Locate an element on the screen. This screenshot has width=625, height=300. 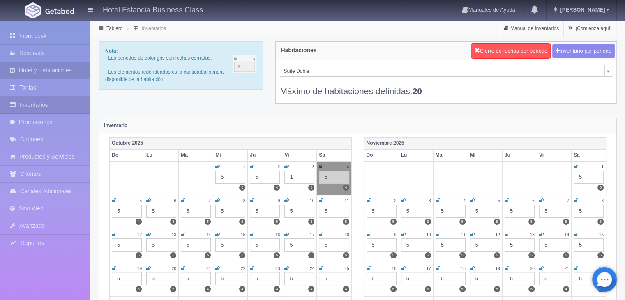
th: Octubre 2025 is located at coordinates (230, 143).